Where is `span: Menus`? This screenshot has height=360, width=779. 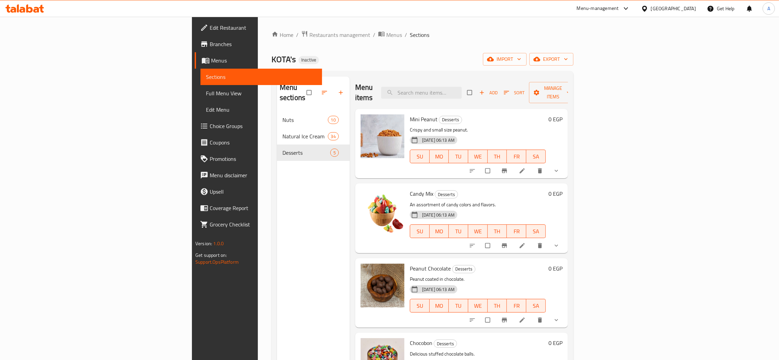 span: Menus is located at coordinates (394, 35).